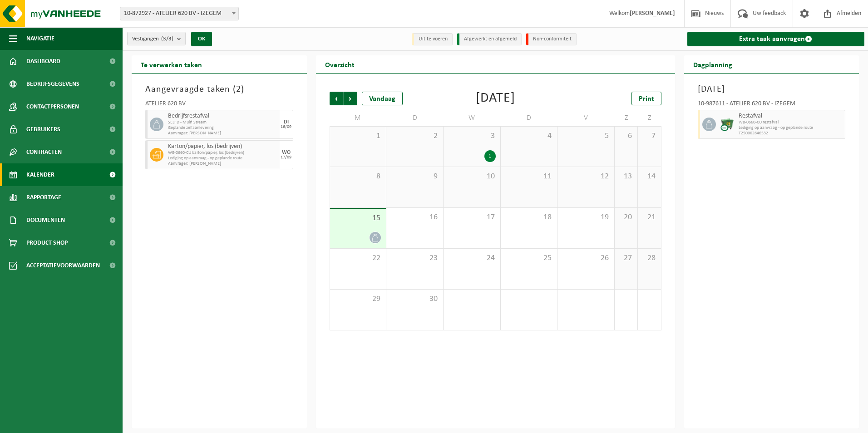 This screenshot has width=868, height=433. Describe the element at coordinates (626, 258) in the screenshot. I see `span: 27` at that location.